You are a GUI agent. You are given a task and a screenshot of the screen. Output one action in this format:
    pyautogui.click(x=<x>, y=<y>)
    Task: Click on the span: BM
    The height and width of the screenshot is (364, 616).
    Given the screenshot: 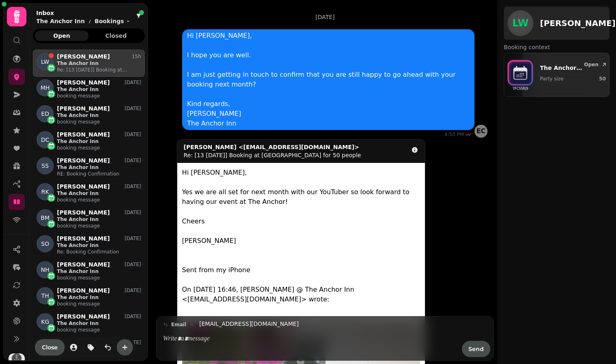 What is the action you would take?
    pyautogui.click(x=45, y=218)
    